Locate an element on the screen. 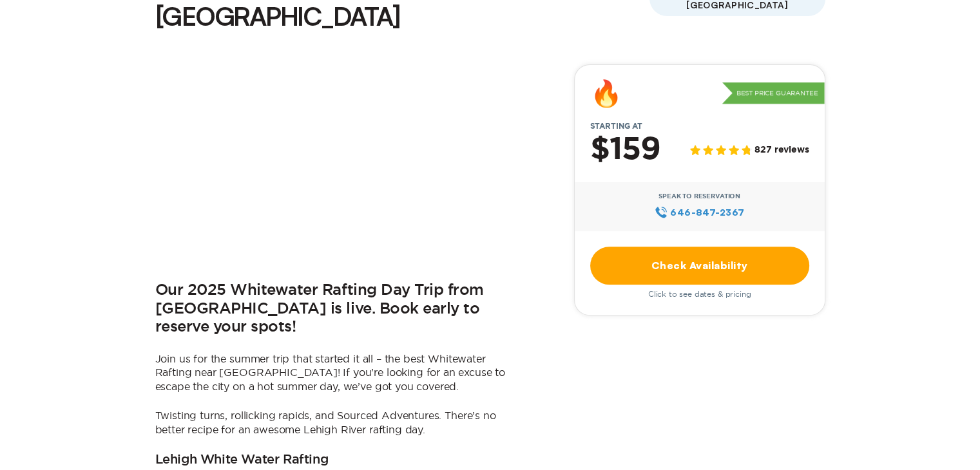 This screenshot has width=980, height=470. span: Click to see dates & pricing is located at coordinates (700, 294).